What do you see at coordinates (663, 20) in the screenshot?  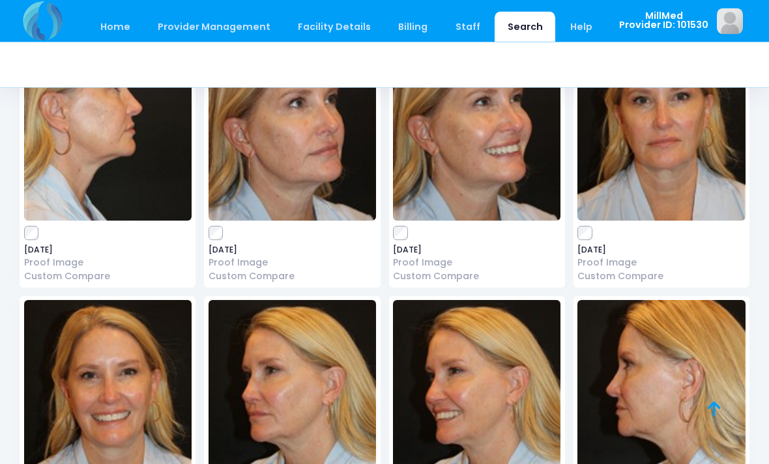 I see `span: MillMed Provider ID: 101530` at bounding box center [663, 20].